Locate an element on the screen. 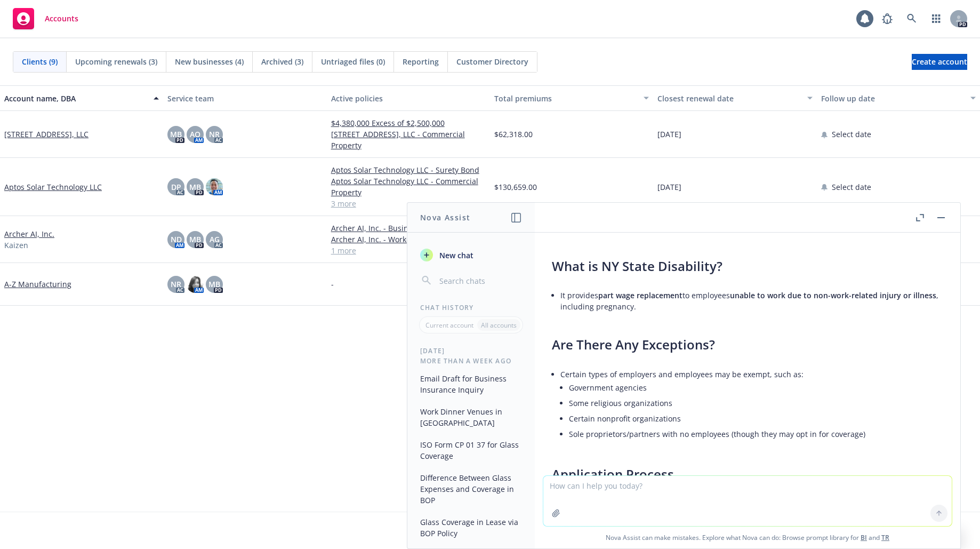  a: Create account is located at coordinates (940, 62).